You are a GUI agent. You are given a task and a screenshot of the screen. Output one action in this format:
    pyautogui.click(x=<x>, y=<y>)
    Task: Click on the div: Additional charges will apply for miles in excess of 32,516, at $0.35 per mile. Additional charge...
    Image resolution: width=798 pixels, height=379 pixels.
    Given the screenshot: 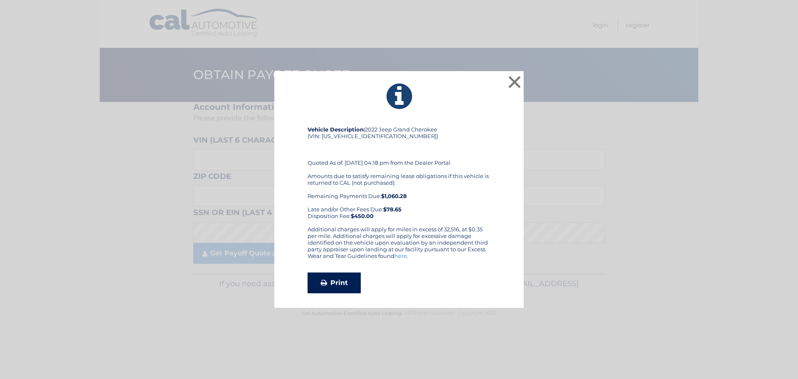 What is the action you would take?
    pyautogui.click(x=399, y=246)
    